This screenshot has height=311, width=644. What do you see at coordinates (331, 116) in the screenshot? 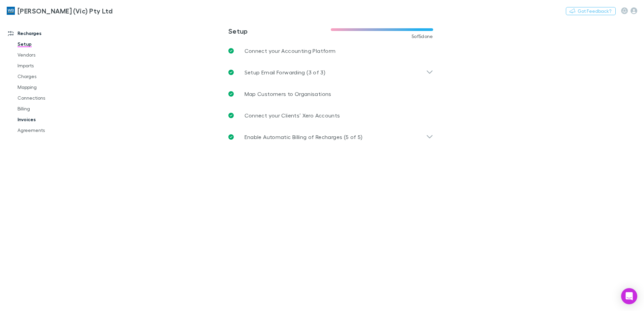
I see `a: Connect your Clients’ Xero Accounts` at bounding box center [331, 116].